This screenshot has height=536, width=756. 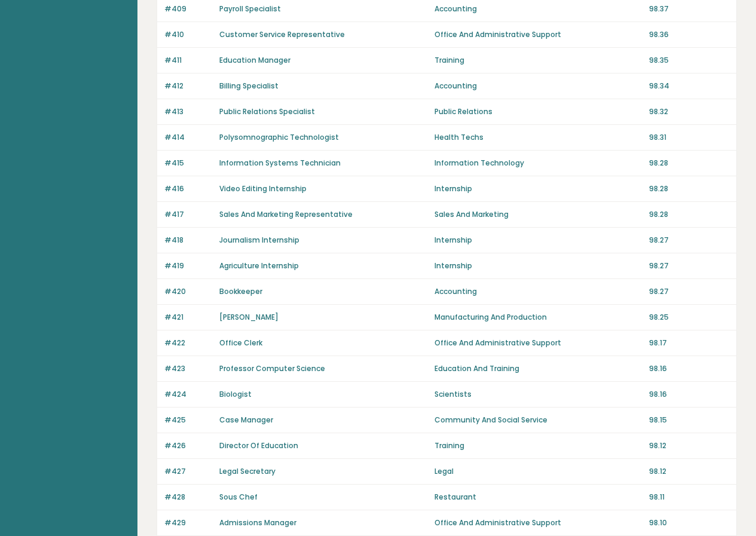 I want to click on p: Sales And Marketing, so click(x=538, y=215).